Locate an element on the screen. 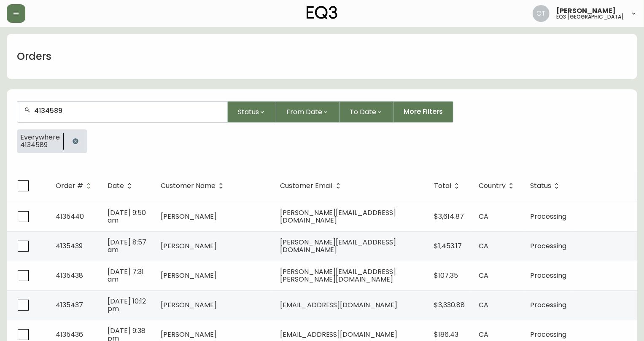  span: 4135439 is located at coordinates (69, 246).